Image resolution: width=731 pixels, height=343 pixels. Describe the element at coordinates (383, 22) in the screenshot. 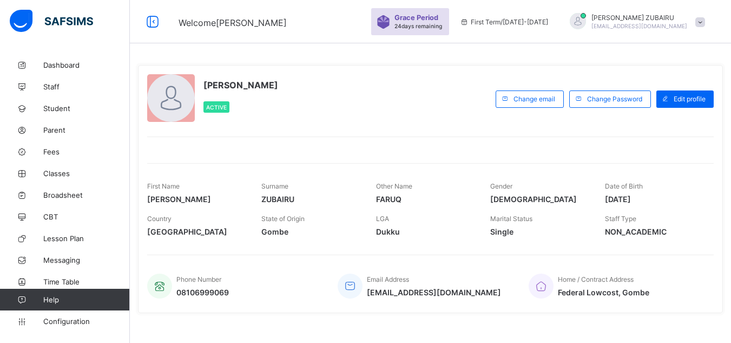

I see `img: sticker-purple.71386a28dfed39d6af7621340158ba97.svg` at that location.